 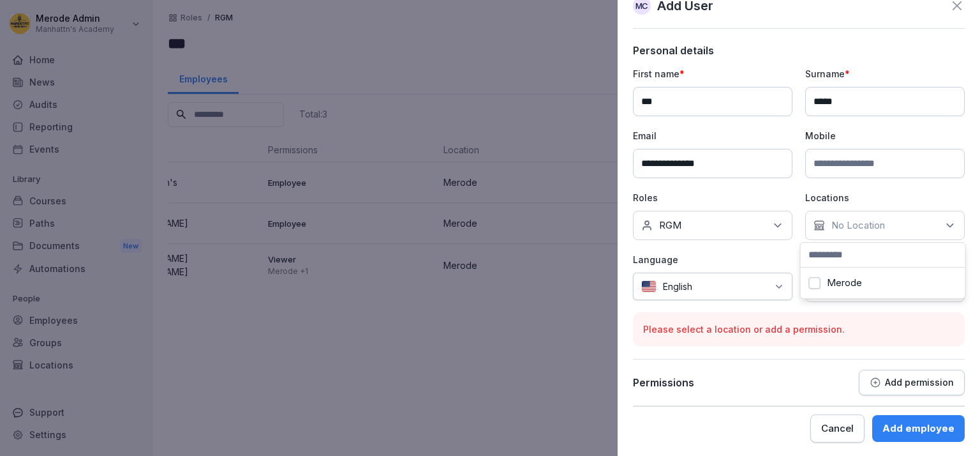 I want to click on p: Add permission, so click(x=919, y=382).